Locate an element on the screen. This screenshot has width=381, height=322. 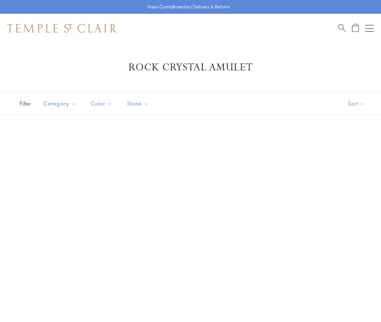
button: Open navigation is located at coordinates (369, 28).